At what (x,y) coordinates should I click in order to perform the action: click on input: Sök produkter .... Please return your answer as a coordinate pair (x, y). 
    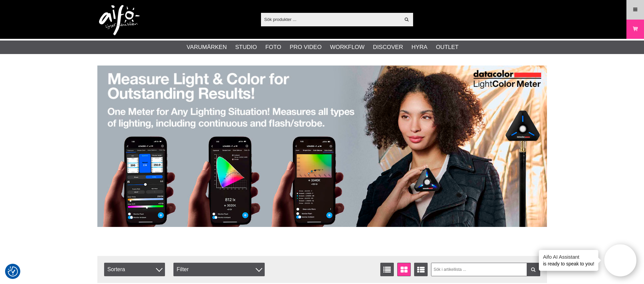
    Looking at the image, I should click on (331, 19).